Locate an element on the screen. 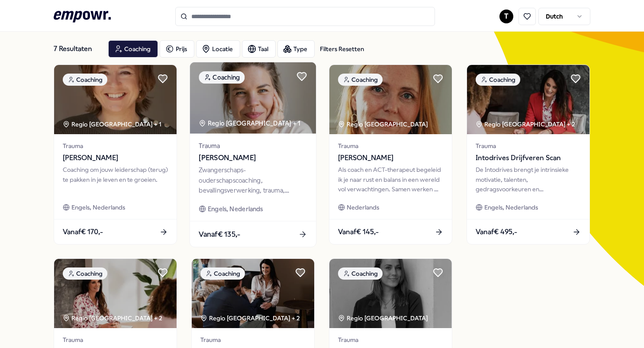 The height and width of the screenshot is (348, 644). button: Type is located at coordinates (296, 49).